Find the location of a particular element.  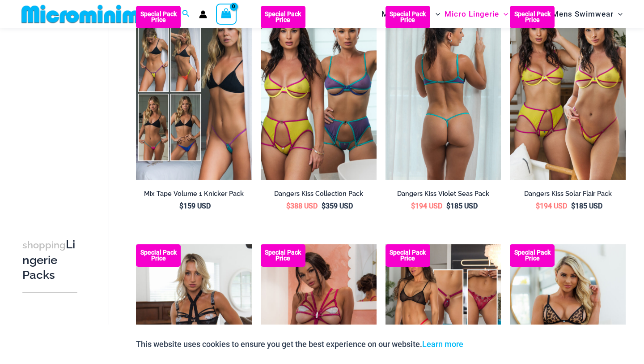

bdi: 388 USD is located at coordinates (302, 205).